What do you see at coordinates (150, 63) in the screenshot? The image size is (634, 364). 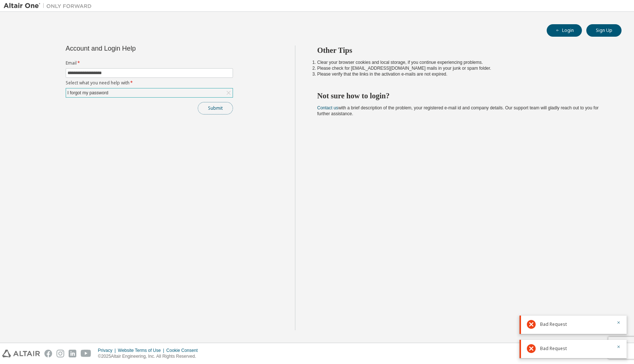 I see `label: Email` at bounding box center [150, 63].